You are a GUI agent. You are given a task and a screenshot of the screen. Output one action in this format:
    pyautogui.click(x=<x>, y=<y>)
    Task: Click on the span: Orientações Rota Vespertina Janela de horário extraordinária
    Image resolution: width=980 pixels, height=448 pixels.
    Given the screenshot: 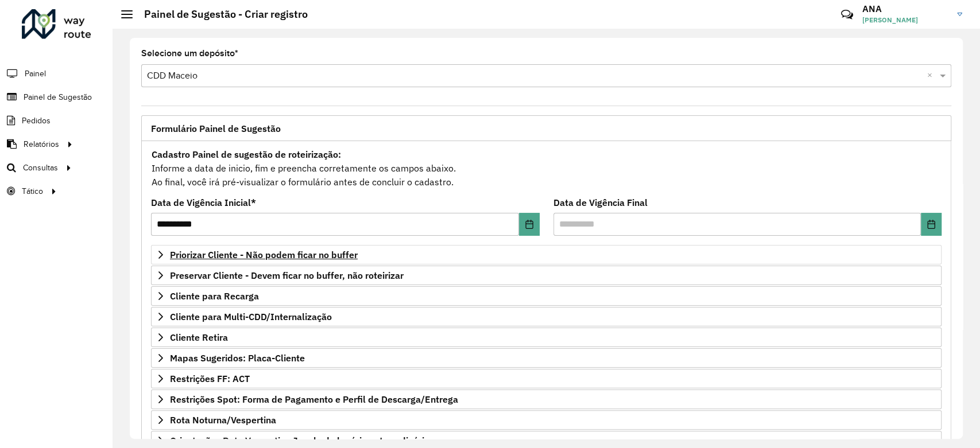 What is the action you would take?
    pyautogui.click(x=300, y=441)
    